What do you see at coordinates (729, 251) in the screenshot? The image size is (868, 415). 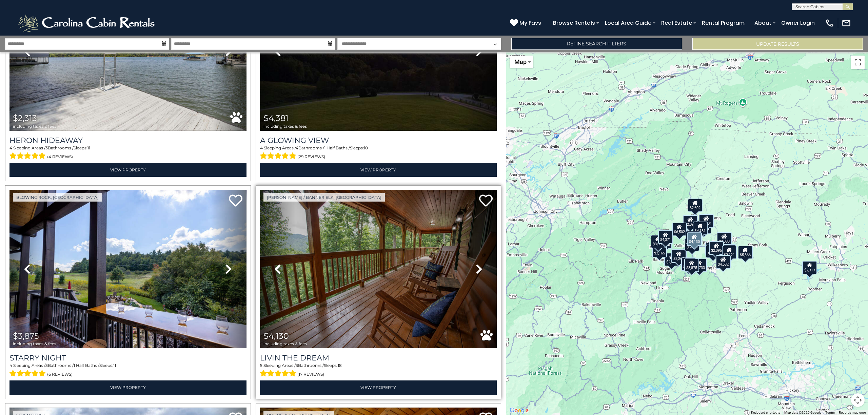 I see `div: $2,586` at bounding box center [729, 251].